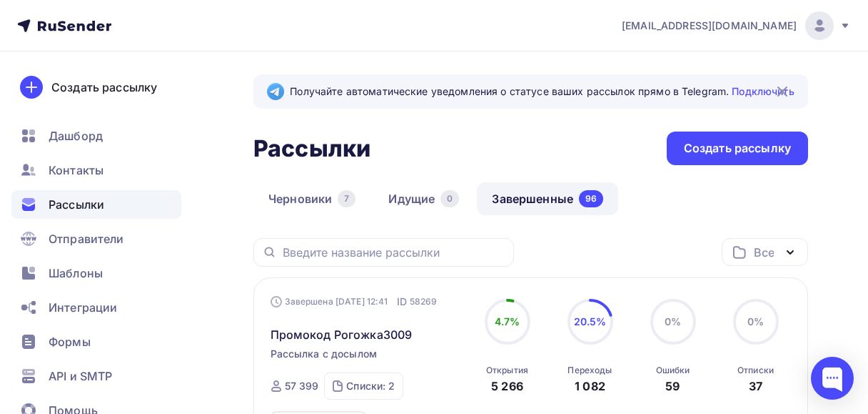  What do you see at coordinates (673, 386) in the screenshot?
I see `div: 59` at bounding box center [673, 386].